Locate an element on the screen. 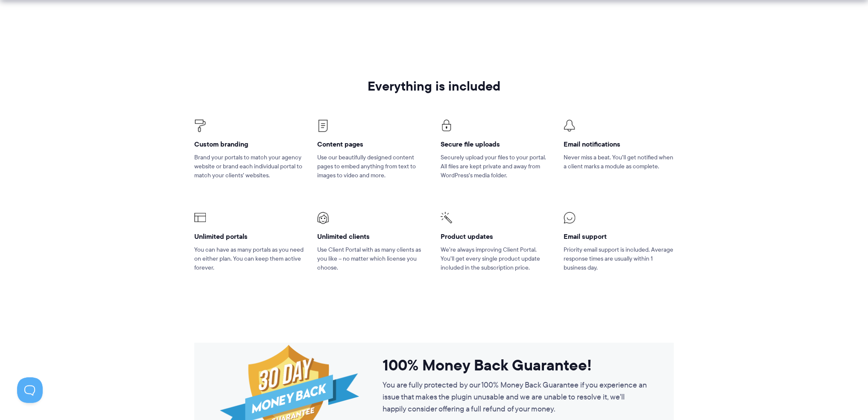 This screenshot has width=868, height=420. p: Never miss a beat. You’ll get notified when a client marks a module as complete. is located at coordinates (619, 162).